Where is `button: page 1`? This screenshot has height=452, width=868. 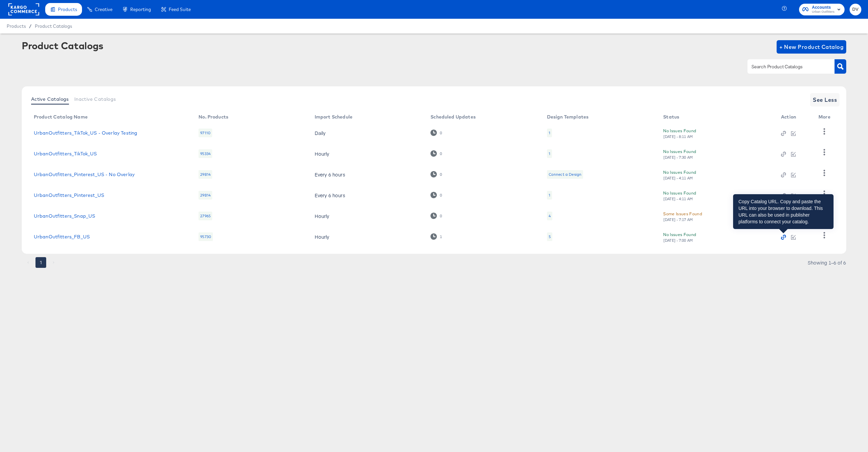 button: page 1 is located at coordinates (41, 262).